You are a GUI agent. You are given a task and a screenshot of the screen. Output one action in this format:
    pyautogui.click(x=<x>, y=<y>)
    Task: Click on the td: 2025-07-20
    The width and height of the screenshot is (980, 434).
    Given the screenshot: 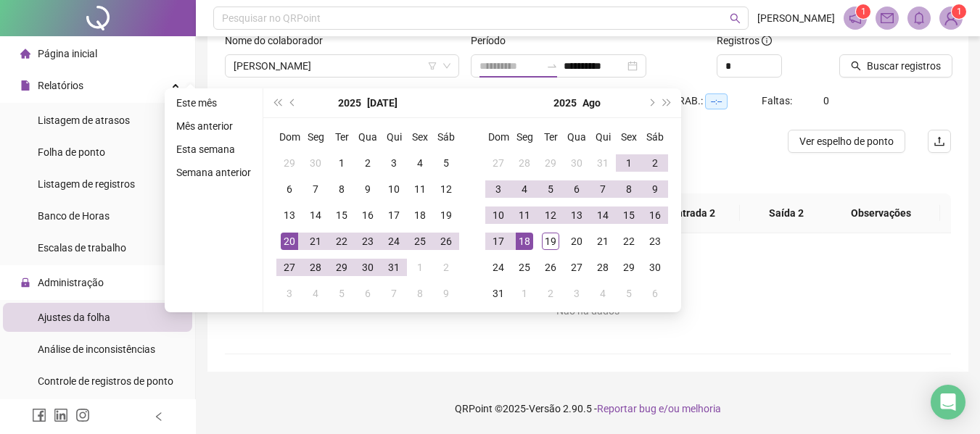 What is the action you would take?
    pyautogui.click(x=290, y=242)
    